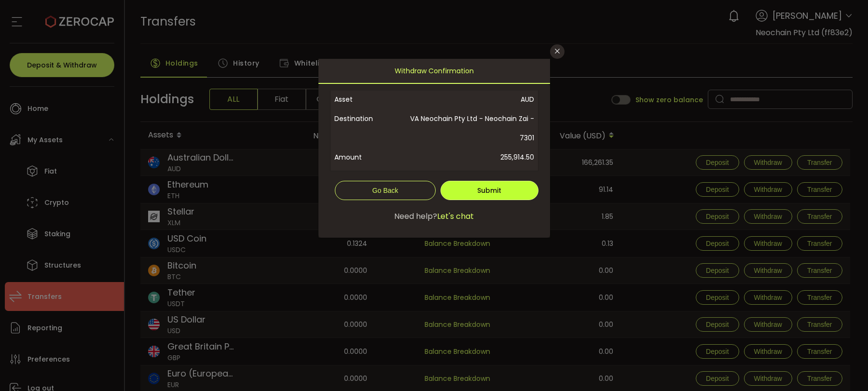 Image resolution: width=868 pixels, height=391 pixels. What do you see at coordinates (465, 129) in the screenshot?
I see `span: VA Neochain Pty Ltd - Neochain Zai - 7301` at bounding box center [465, 129].